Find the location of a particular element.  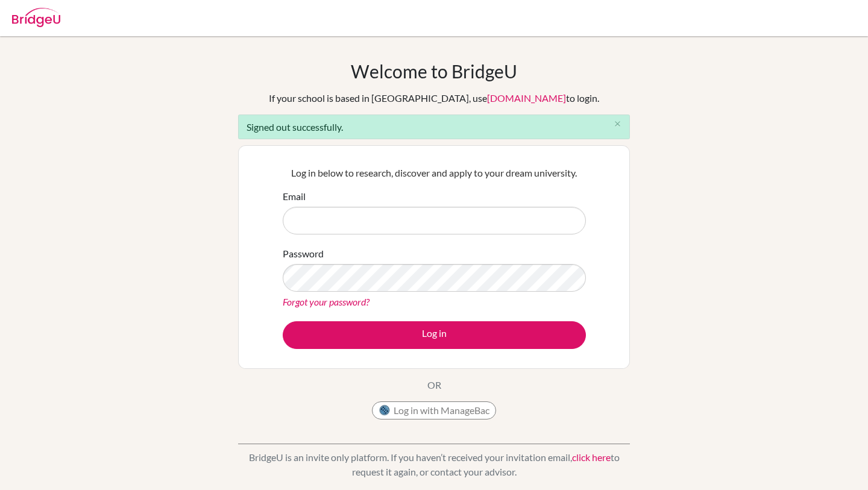

div: Signed out successfully. is located at coordinates (434, 127).